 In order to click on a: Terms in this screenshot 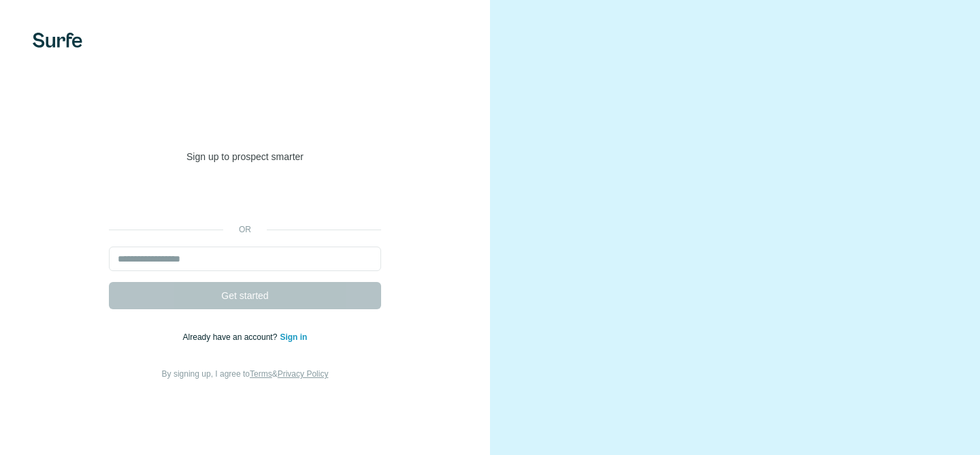, I will do `click(261, 374)`.